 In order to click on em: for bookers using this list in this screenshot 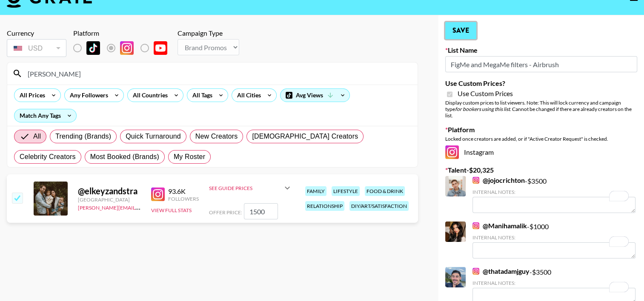, I will do `click(482, 109)`.